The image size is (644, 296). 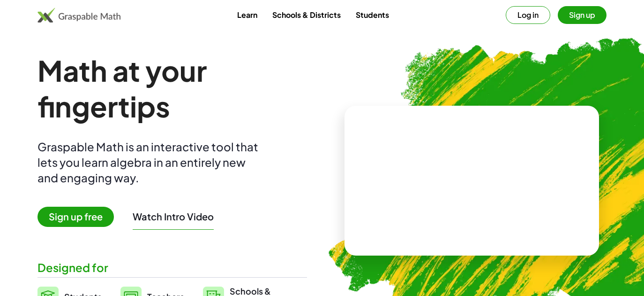 What do you see at coordinates (150, 162) in the screenshot?
I see `div: Graspable Math is an interactive tool that lets you learn algebra in an entirely new and engaging...` at bounding box center [150, 162].